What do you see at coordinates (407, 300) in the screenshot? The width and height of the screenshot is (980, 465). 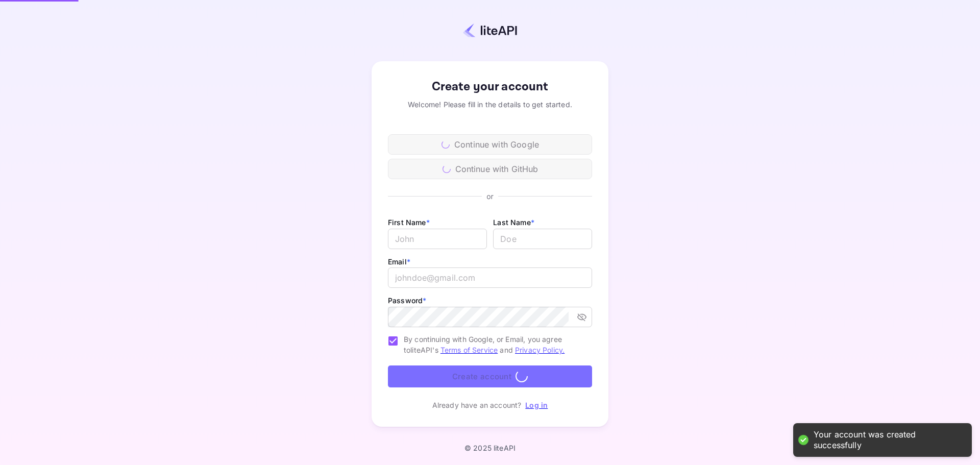 I see `label: Password` at bounding box center [407, 300].